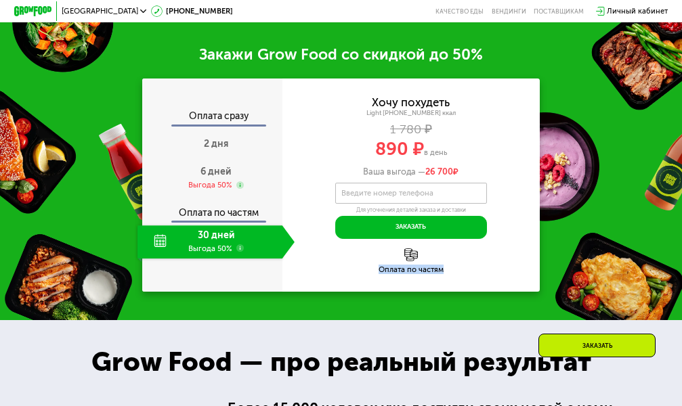  I want to click on div: Ваша выгода —, so click(411, 171).